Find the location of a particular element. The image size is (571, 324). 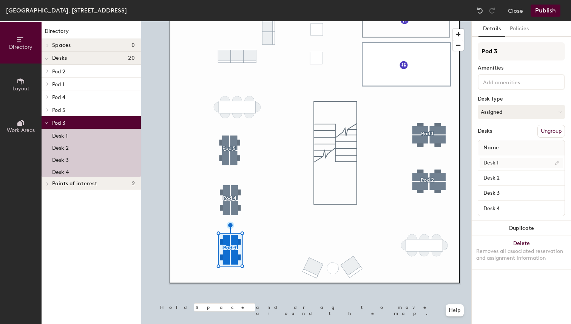

p: Desk 2 is located at coordinates (60, 146).